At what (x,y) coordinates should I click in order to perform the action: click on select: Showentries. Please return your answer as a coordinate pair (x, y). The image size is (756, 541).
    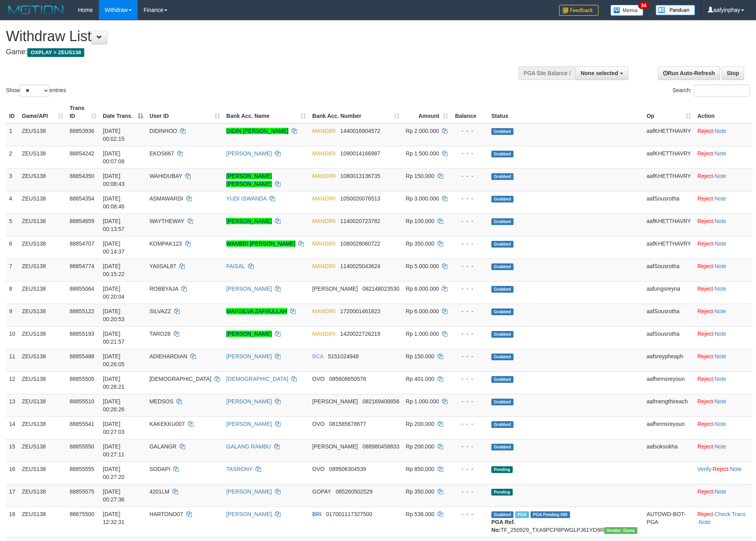
    Looking at the image, I should click on (34, 91).